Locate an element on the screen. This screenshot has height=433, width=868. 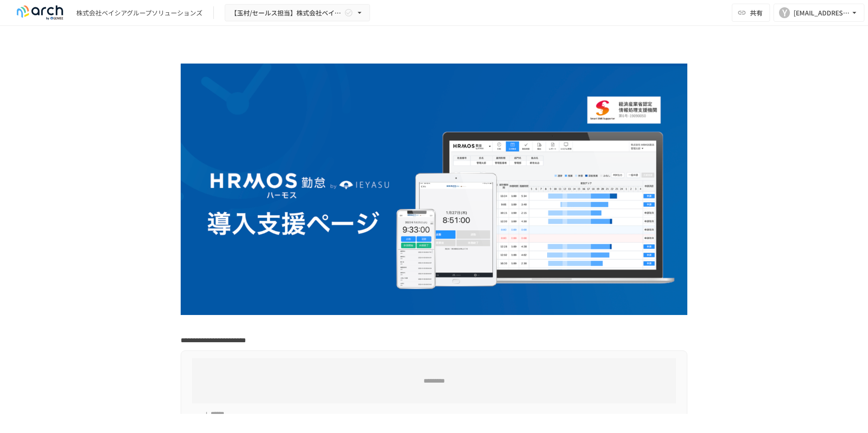
div: Y is located at coordinates (784, 13).